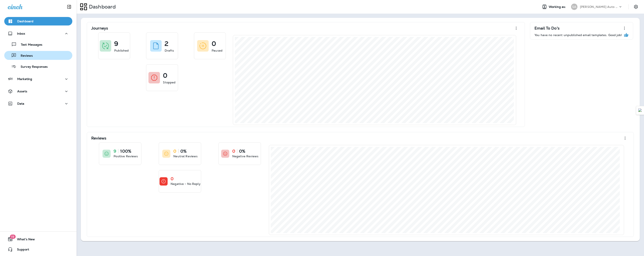  What do you see at coordinates (38, 239) in the screenshot?
I see `button: 19What's New` at bounding box center [38, 239].